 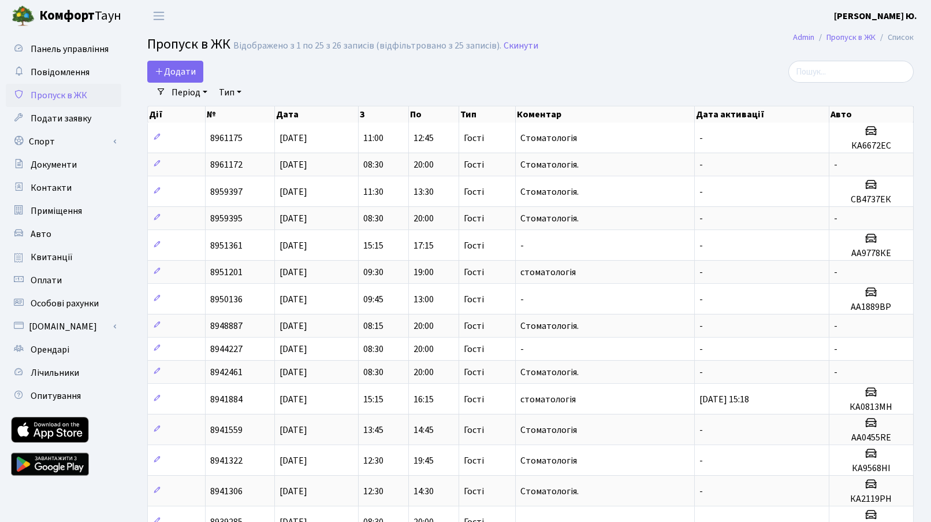 I want to click on span: 12:45, so click(x=423, y=138).